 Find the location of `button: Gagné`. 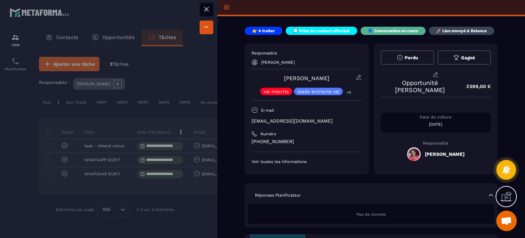

button: Gagné is located at coordinates (464, 57).